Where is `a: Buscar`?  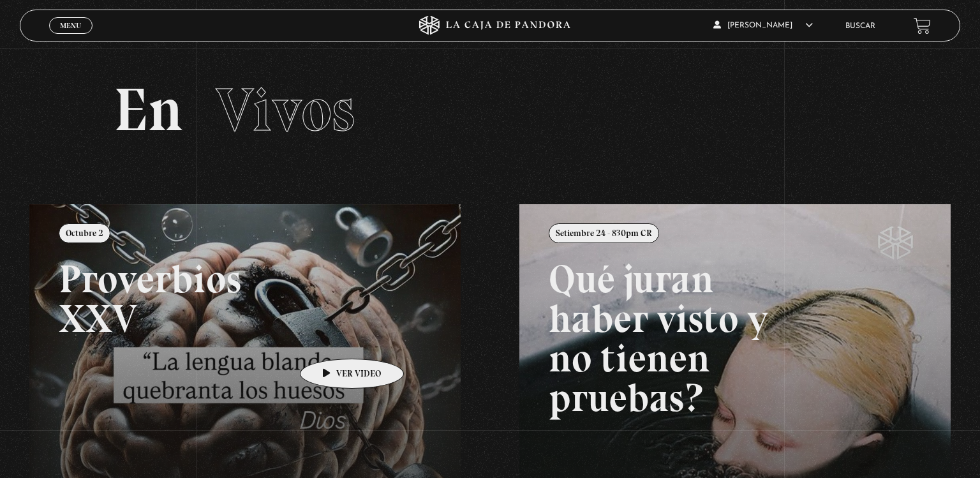 a: Buscar is located at coordinates (860, 26).